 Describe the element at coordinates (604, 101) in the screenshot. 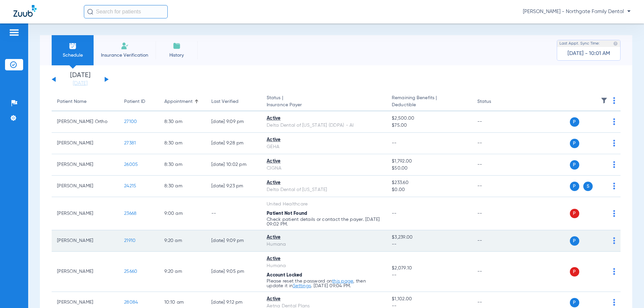

I see `img: filter.svg` at that location.